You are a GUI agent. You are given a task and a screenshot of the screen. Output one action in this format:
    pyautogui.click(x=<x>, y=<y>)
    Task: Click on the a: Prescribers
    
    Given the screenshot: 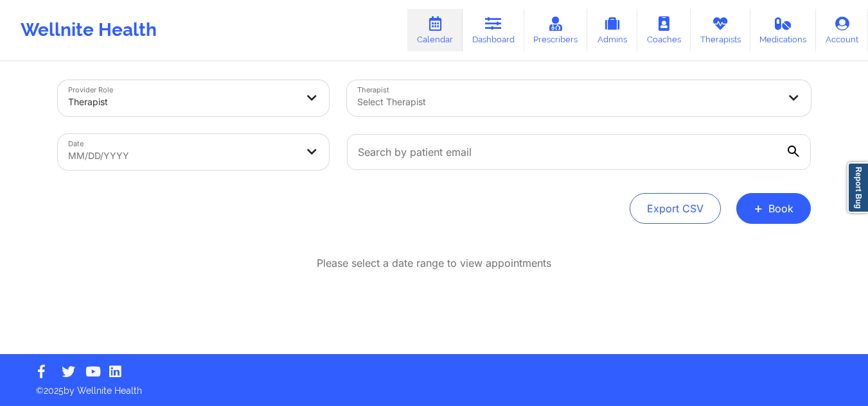 What is the action you would take?
    pyautogui.click(x=556, y=30)
    